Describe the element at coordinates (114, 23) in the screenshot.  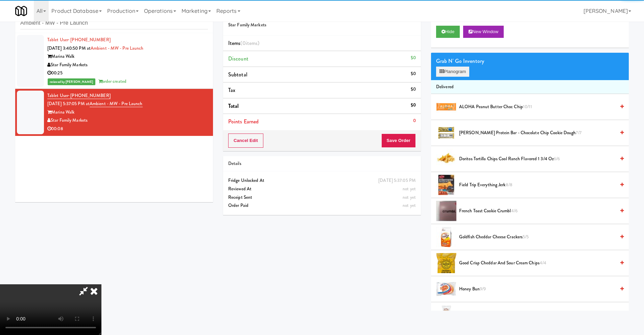
I see `input: Search vision orders` at that location.